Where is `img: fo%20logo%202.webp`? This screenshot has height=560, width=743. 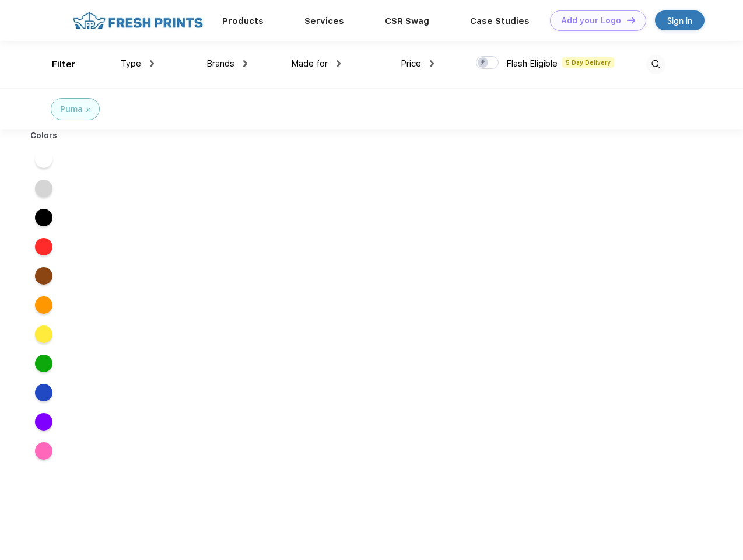
img: fo%20logo%202.webp is located at coordinates (138, 21).